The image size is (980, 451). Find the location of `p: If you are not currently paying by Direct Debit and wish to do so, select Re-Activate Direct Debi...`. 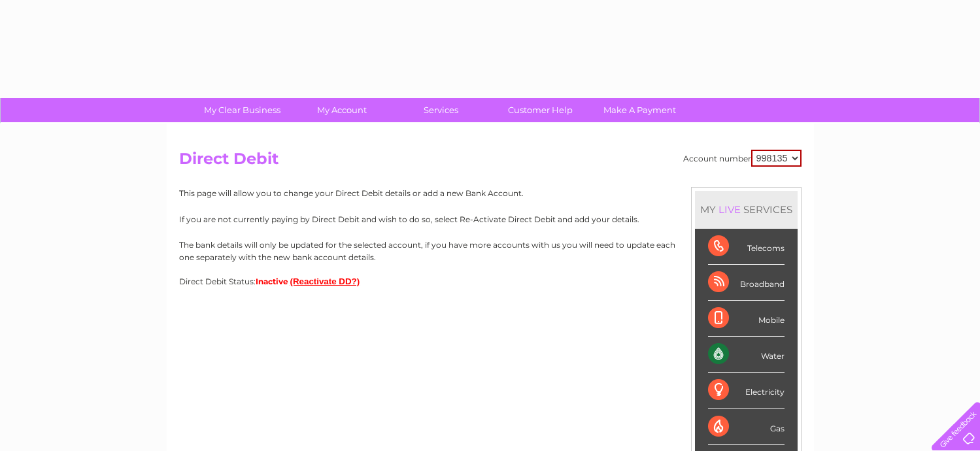

p: If you are not currently paying by Direct Debit and wish to do so, select Re-Activate Direct Debi... is located at coordinates (490, 219).